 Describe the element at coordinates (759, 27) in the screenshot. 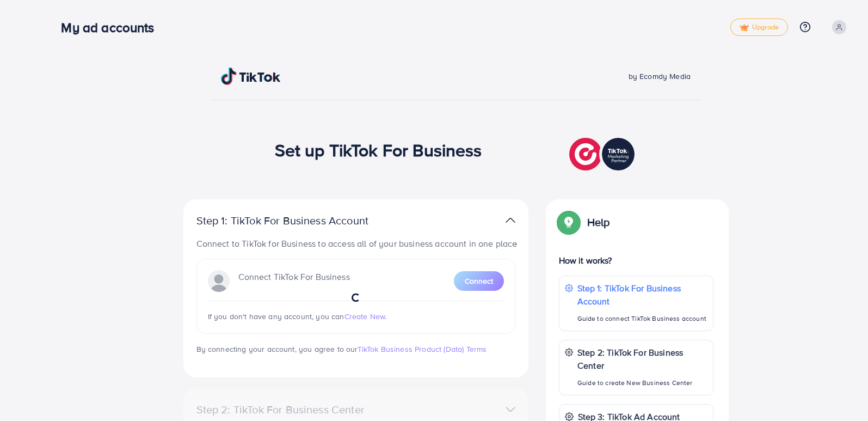

I see `span: Upgrade` at that location.